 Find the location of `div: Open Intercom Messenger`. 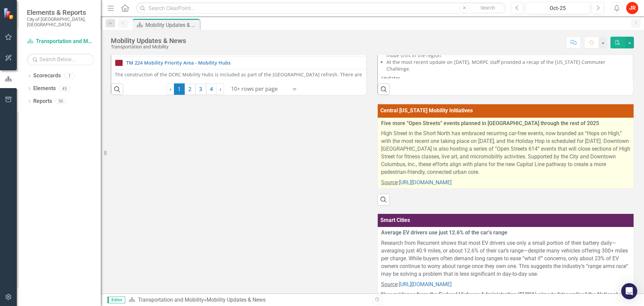

div: Open Intercom Messenger is located at coordinates (629, 291).